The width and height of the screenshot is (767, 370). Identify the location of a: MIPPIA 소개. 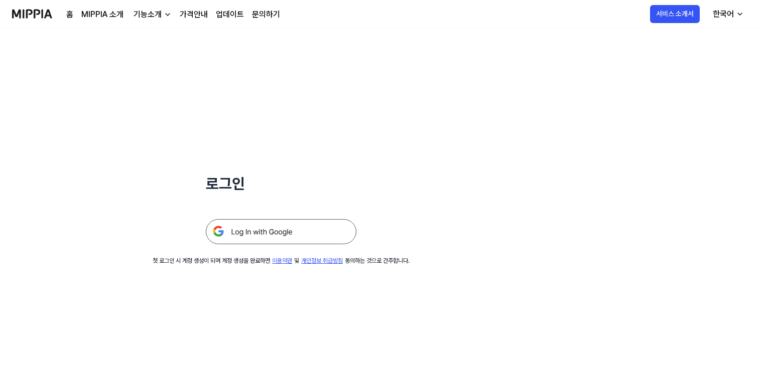
(102, 15).